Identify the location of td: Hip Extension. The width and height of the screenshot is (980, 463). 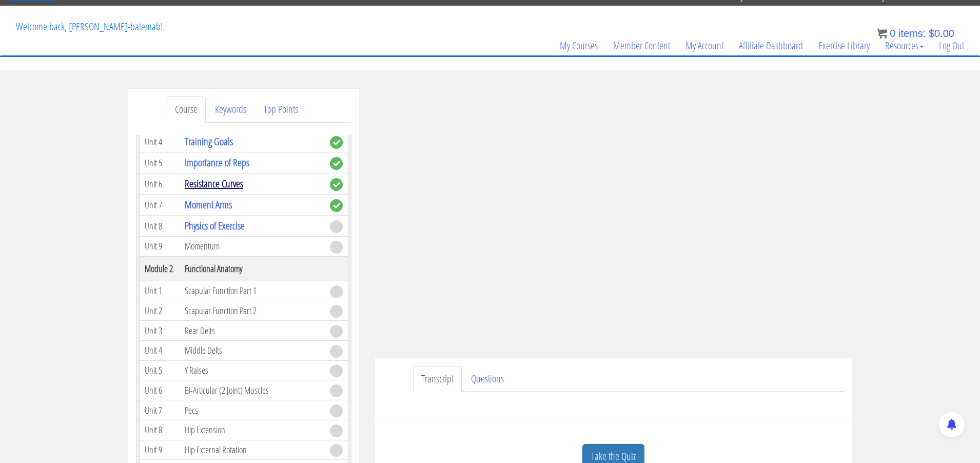
(252, 430).